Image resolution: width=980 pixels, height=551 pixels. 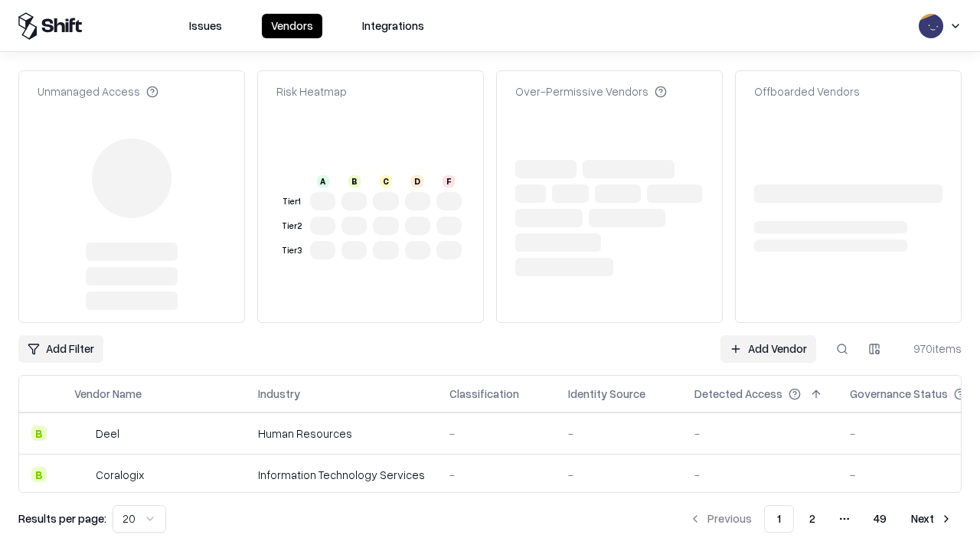 What do you see at coordinates (292, 226) in the screenshot?
I see `div: Tier 2` at bounding box center [292, 226].